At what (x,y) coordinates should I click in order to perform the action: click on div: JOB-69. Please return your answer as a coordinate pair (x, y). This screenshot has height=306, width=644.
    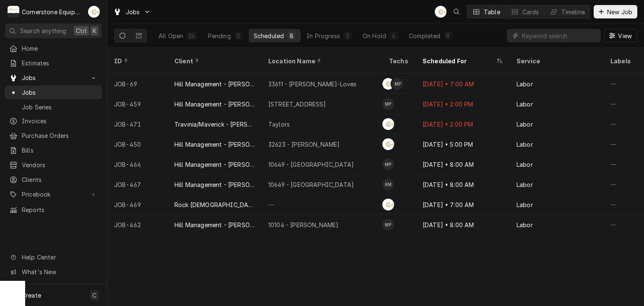
    Looking at the image, I should click on (137, 84).